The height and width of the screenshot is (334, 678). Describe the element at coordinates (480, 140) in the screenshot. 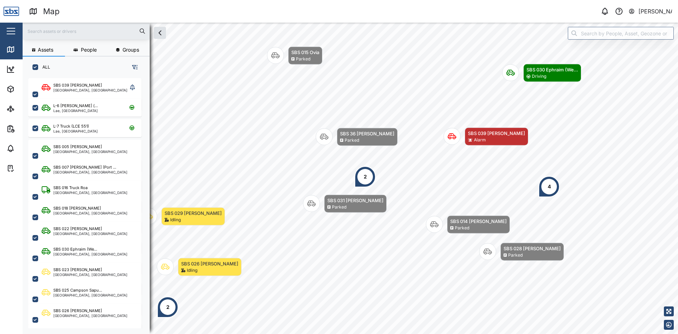

I see `div: Alarm` at that location.